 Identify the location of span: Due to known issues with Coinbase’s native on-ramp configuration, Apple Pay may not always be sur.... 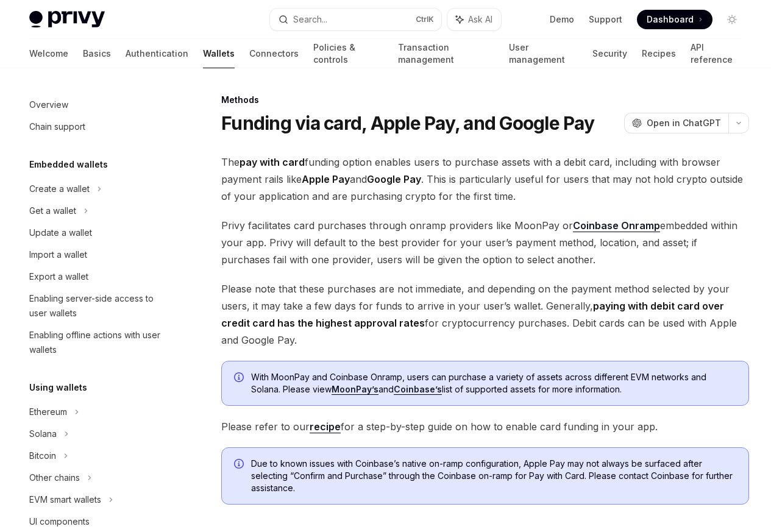
(494, 476).